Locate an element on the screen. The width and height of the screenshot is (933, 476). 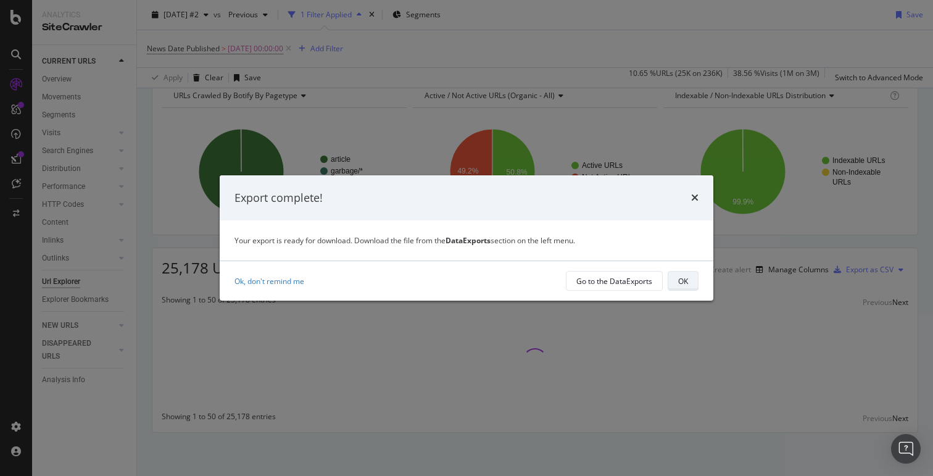
div: Export complete! is located at coordinates (278, 198).